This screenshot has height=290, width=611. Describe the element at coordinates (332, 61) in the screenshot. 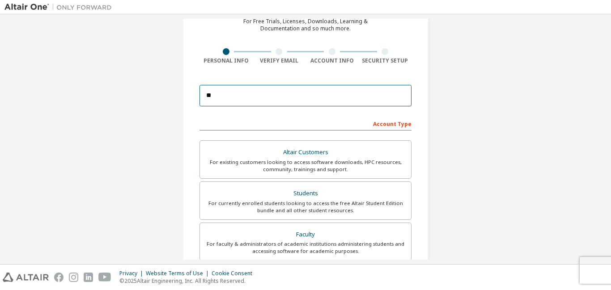

I see `div: Account Info` at that location.